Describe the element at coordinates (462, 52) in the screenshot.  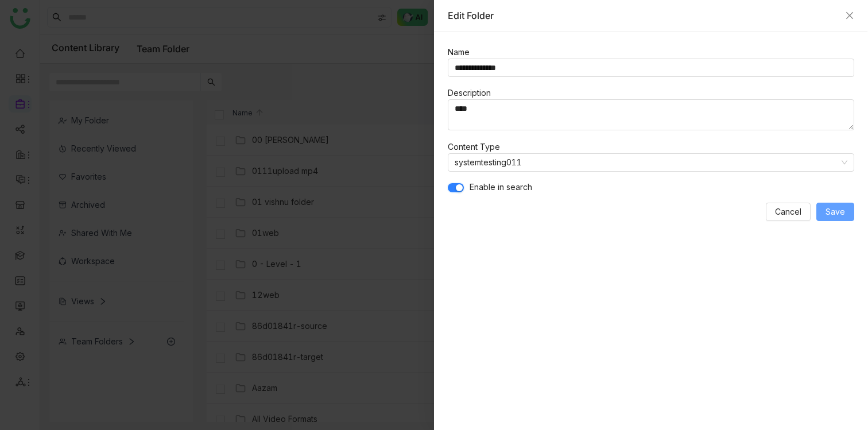
I see `label: Name` at that location.